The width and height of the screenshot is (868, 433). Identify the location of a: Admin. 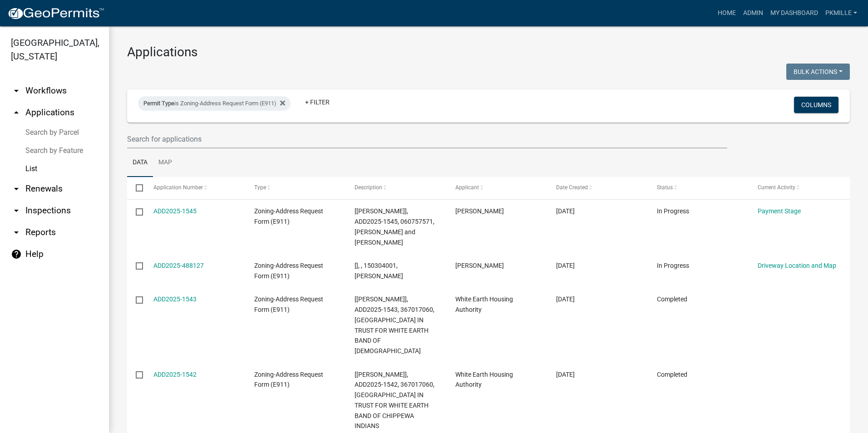
(753, 13).